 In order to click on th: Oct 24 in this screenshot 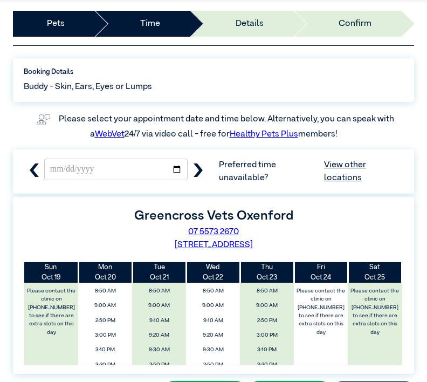, I will do `click(321, 272)`.